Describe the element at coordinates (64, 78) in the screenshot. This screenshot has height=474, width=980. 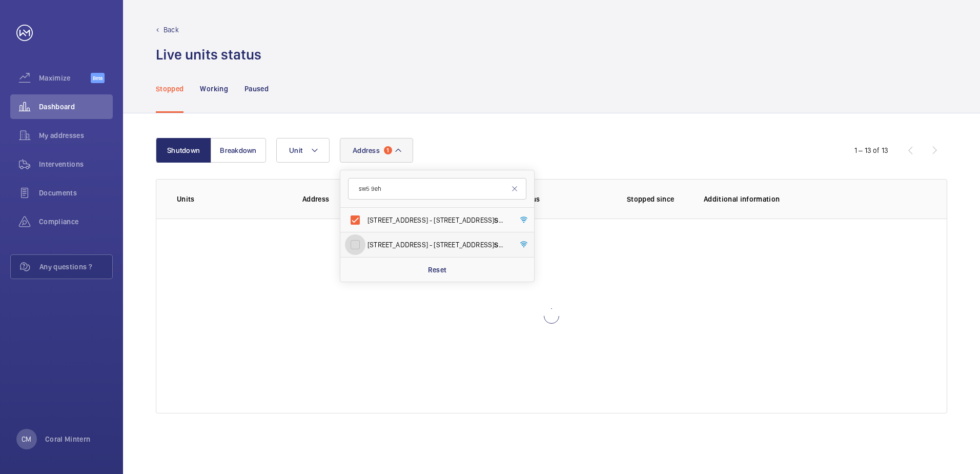
I see `span: Maximize` at that location.